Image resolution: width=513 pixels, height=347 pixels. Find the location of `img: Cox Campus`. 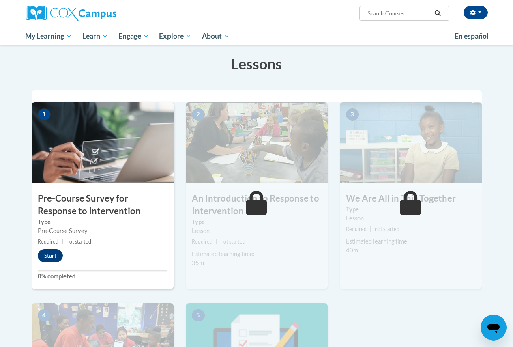

img: Cox Campus is located at coordinates (71, 13).